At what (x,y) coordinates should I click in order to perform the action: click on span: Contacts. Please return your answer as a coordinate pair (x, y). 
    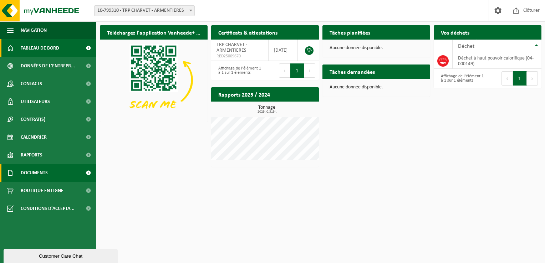
    Looking at the image, I should click on (31, 84).